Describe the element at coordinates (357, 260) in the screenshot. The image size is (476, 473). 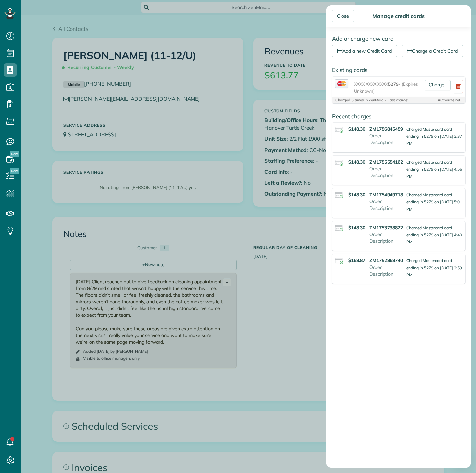
I see `strong: $168.87` at that location.